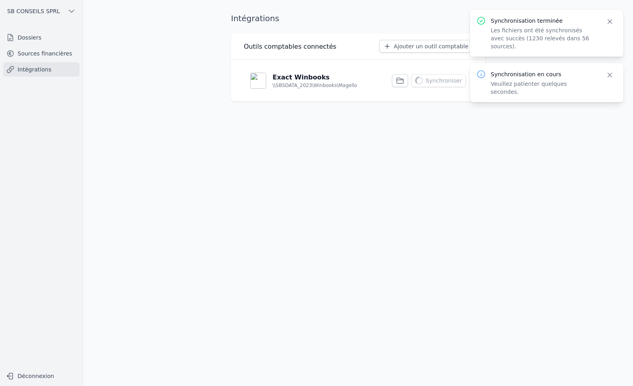 The width and height of the screenshot is (633, 386). Describe the element at coordinates (543, 74) in the screenshot. I see `p: Synchronisation en cours` at that location.